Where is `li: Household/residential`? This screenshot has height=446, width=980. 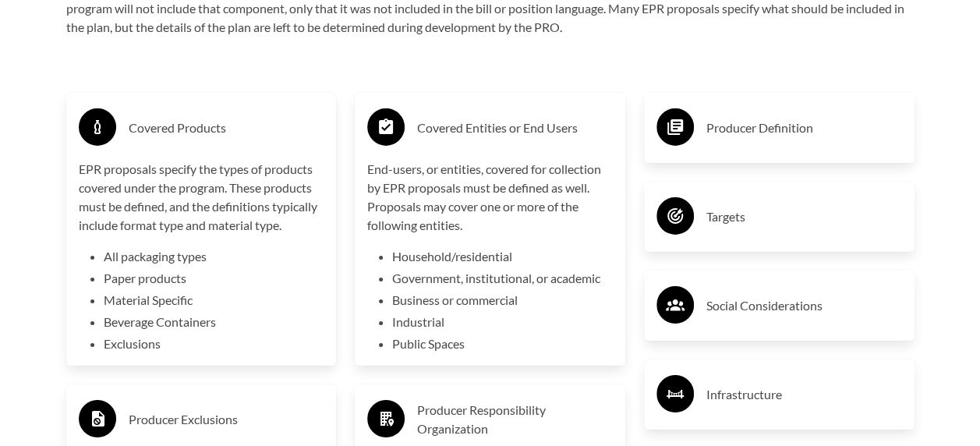
li: Household/residential is located at coordinates (503, 257).